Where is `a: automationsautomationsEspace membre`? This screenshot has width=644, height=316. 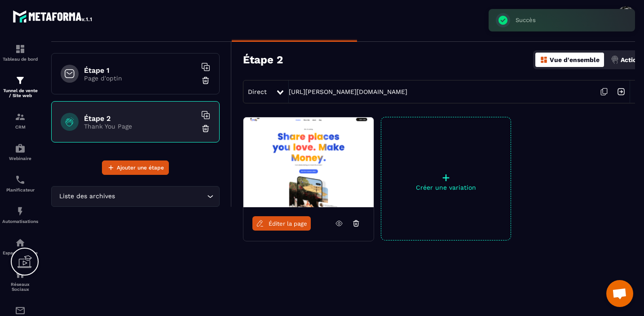
a: automationsautomationsEspace membre is located at coordinates (20, 246).